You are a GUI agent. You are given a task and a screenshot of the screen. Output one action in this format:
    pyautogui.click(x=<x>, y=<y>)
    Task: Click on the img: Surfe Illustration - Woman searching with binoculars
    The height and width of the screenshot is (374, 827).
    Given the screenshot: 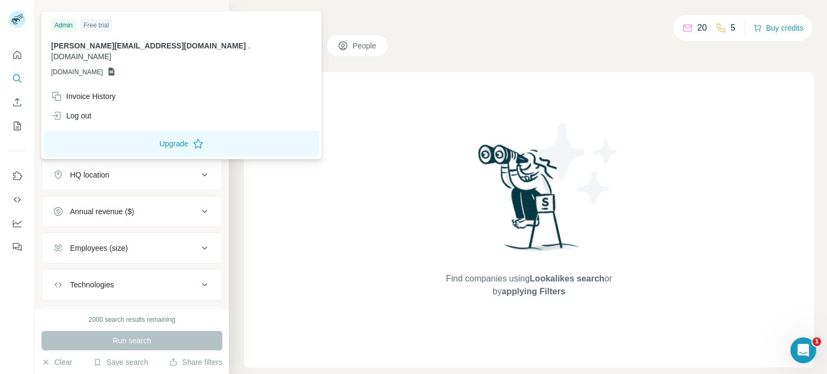 What is the action you would take?
    pyautogui.click(x=530, y=201)
    